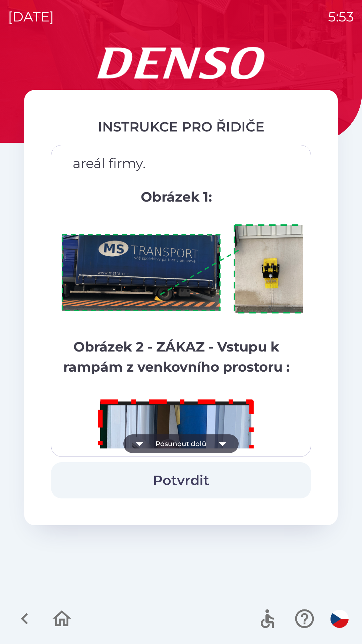 This screenshot has width=362, height=644. What do you see at coordinates (189, 269) in the screenshot?
I see `img: A1ym8hFSA0ukAAAAAElFTkSuQmCC` at bounding box center [189, 269].